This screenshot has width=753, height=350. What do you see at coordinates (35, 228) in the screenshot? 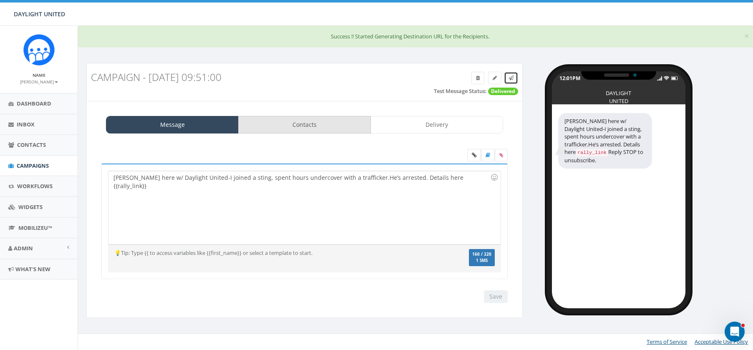
I see `span: MobilizeU™` at bounding box center [35, 228].